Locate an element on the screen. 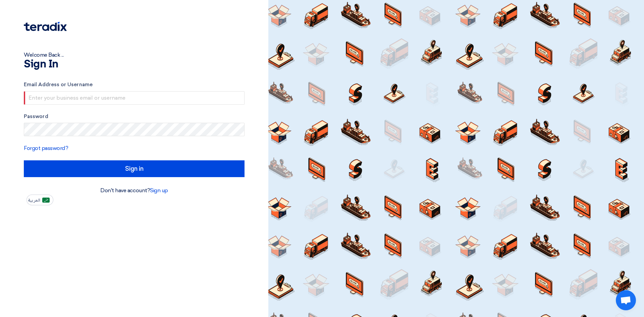 This screenshot has height=317, width=644. img: ar-AR.png is located at coordinates (46, 200).